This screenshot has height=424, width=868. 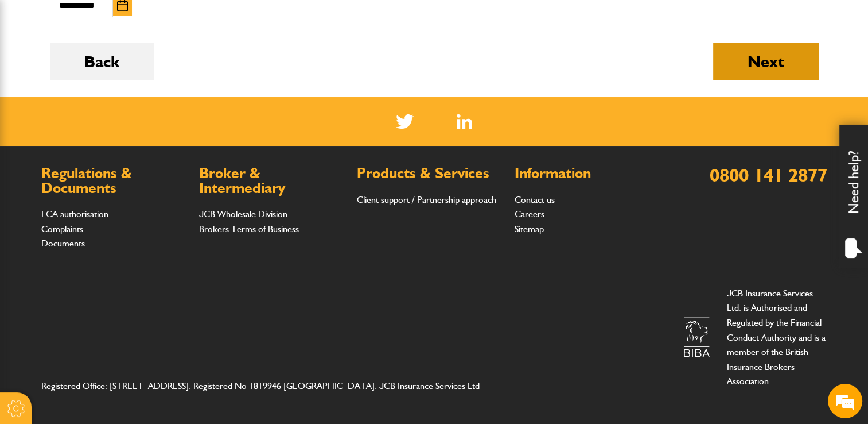 What do you see at coordinates (529, 229) in the screenshot?
I see `a: Sitemap` at bounding box center [529, 229].